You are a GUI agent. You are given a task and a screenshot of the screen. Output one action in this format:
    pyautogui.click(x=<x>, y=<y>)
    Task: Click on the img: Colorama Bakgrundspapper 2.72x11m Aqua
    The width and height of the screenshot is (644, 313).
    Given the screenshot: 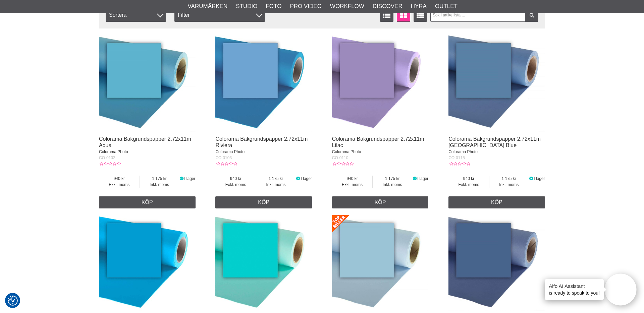 What is the action you would take?
    pyautogui.click(x=147, y=83)
    